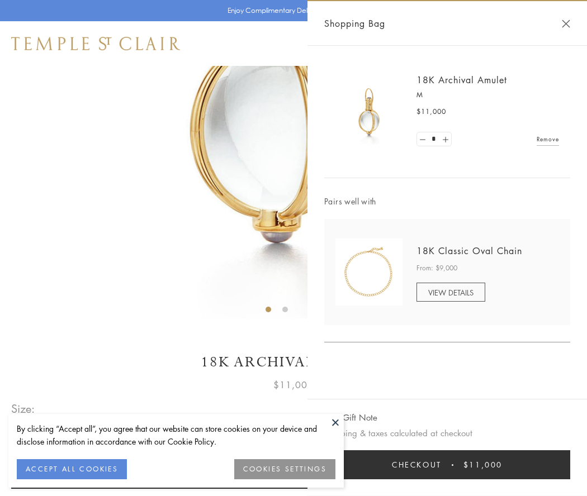  I want to click on a: Remove, so click(548, 139).